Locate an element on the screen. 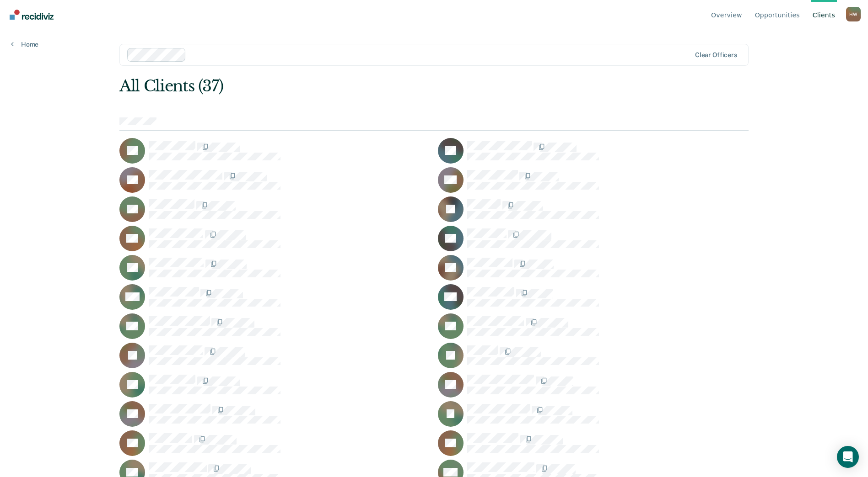 Image resolution: width=868 pixels, height=477 pixels. img: Recidiviz is located at coordinates (32, 15).